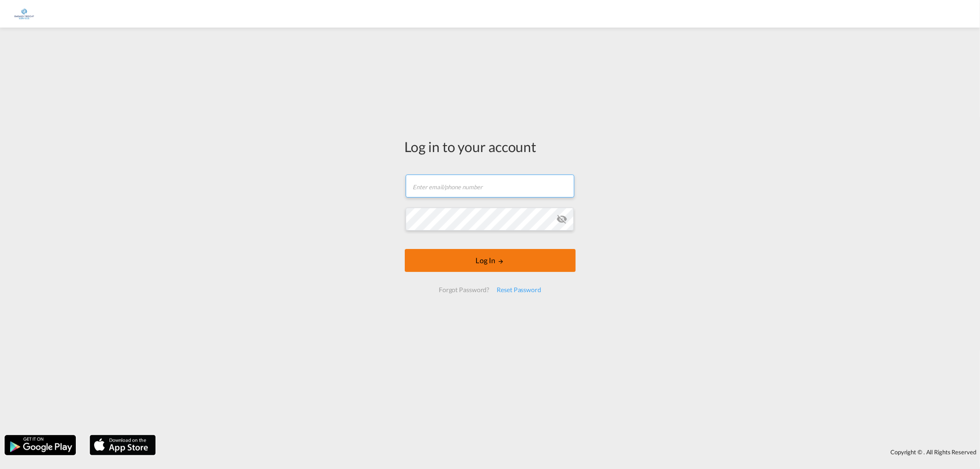 This screenshot has width=980, height=469. I want to click on div: Reset Password, so click(518, 290).